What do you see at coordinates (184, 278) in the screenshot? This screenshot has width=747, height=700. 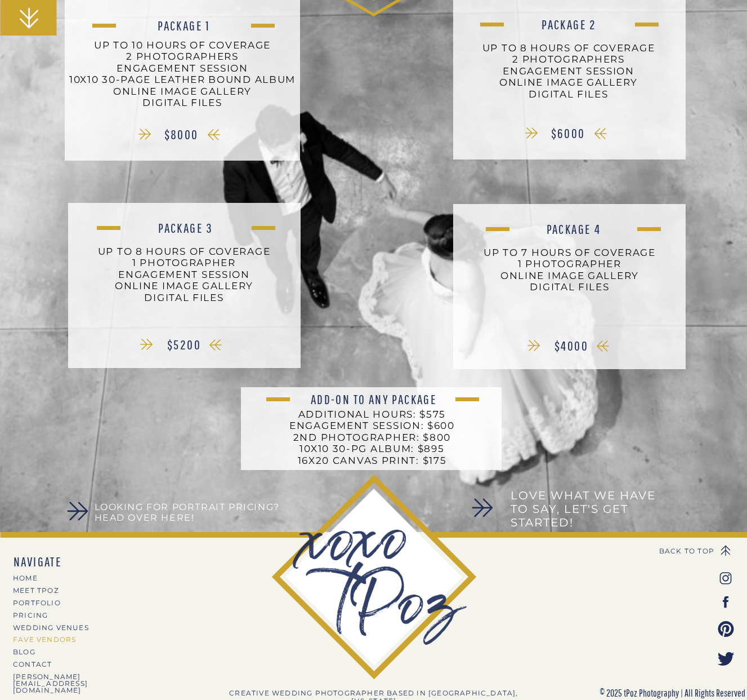 I see `p: up to 8 hours of coverage 1 photographer engagement session online image gallery digital files` at bounding box center [184, 278].